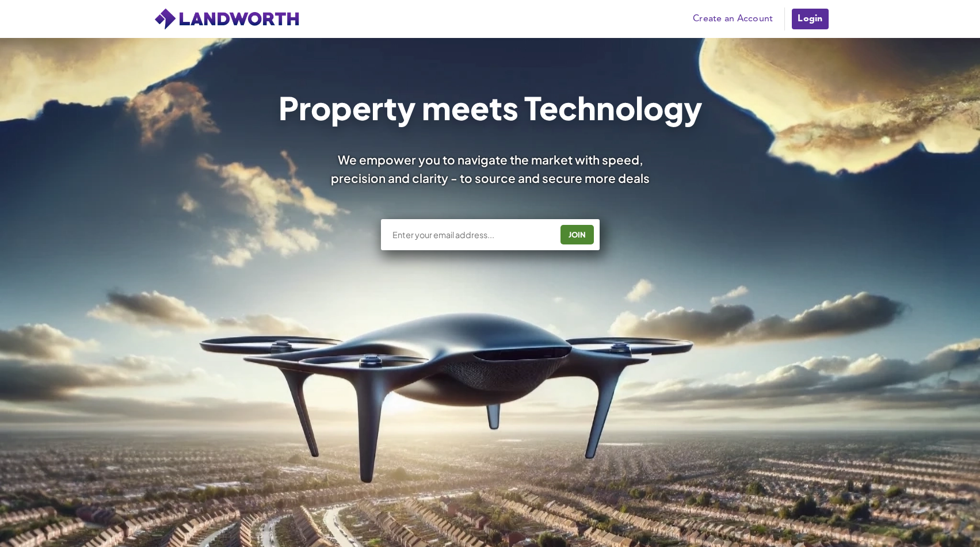 The height and width of the screenshot is (547, 980). I want to click on button: JOIN, so click(578, 234).